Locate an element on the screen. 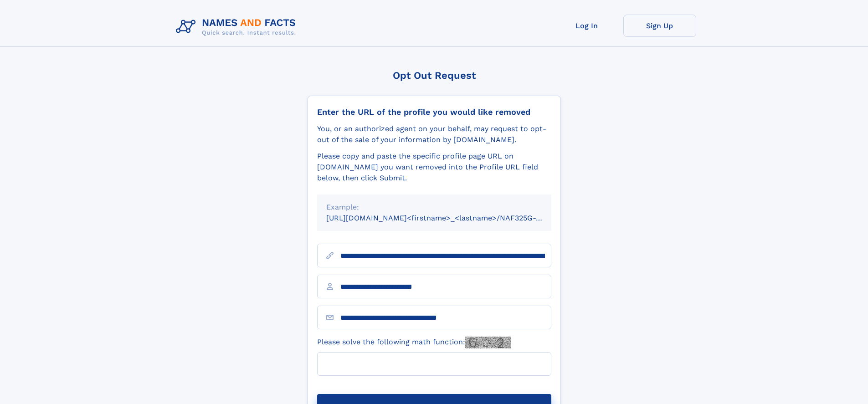 The width and height of the screenshot is (868, 404). div: Opt Out Request is located at coordinates (434, 75).